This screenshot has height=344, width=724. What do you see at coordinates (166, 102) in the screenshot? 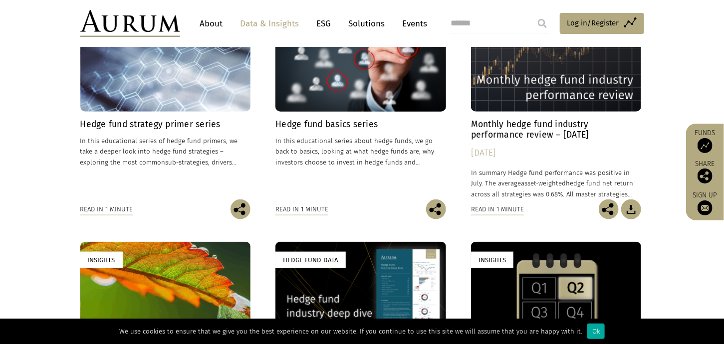
I see `a: Insights Hedge fund strategy primer series In this educational series of hedge fund primers, we t...` at bounding box center [166, 102].